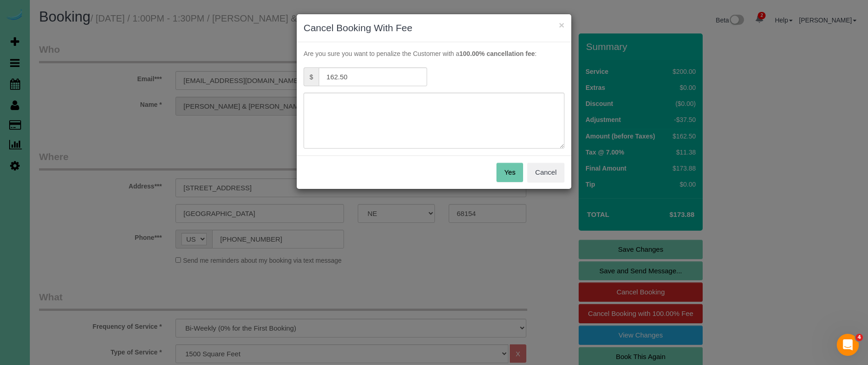  What do you see at coordinates (859, 338) in the screenshot?
I see `span: 4` at bounding box center [859, 338].